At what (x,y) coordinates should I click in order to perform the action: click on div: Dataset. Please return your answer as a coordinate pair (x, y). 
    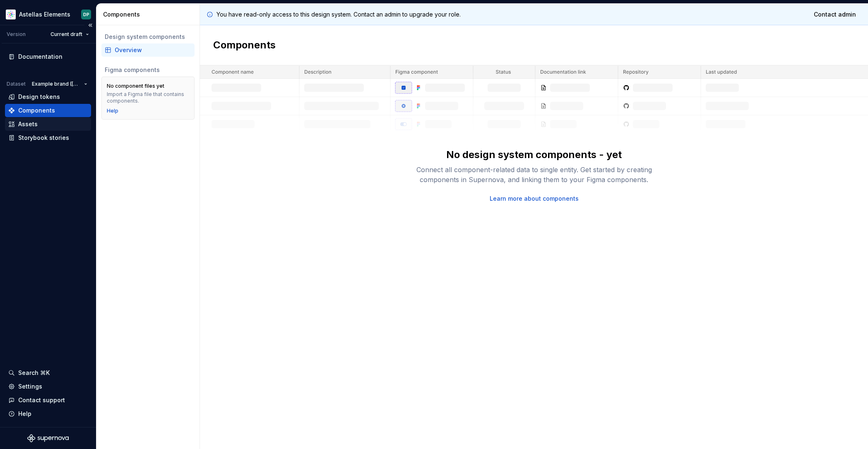
    Looking at the image, I should click on (16, 84).